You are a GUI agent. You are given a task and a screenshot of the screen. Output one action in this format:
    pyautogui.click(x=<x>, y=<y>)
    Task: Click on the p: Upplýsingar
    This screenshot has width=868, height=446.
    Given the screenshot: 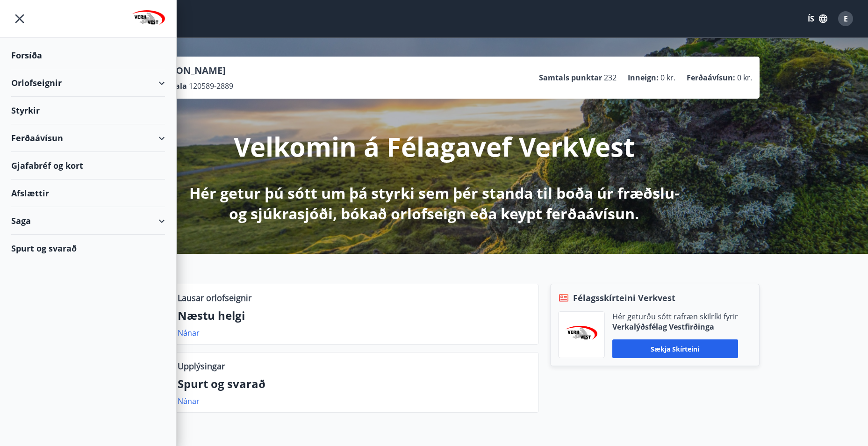 What is the action you would take?
    pyautogui.click(x=201, y=366)
    